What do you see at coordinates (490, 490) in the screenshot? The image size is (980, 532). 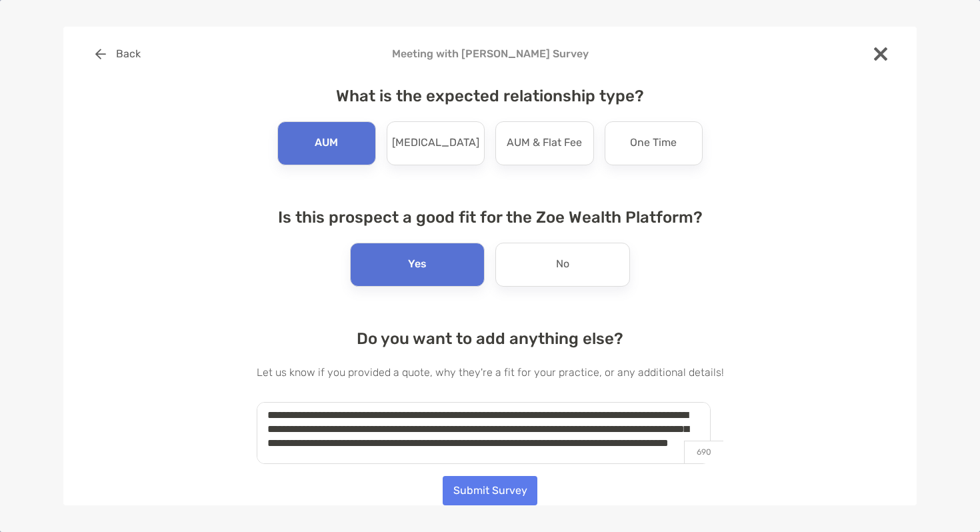 I see `button: Submit Survey` at bounding box center [490, 490].